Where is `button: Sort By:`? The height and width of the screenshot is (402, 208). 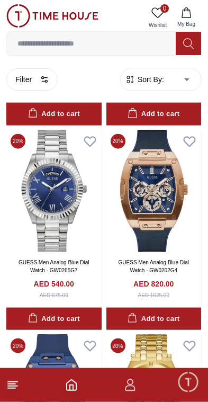
button: Sort By: is located at coordinates (145, 79).